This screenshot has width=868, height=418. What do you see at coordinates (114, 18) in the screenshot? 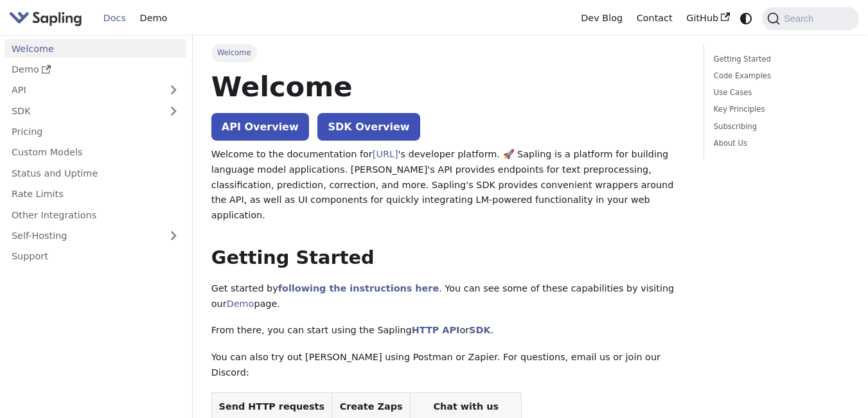
I see `a: Docs` at bounding box center [114, 18].